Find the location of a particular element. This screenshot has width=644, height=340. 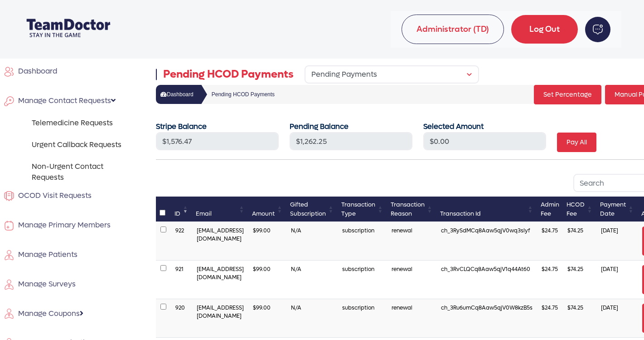

a: Dashboard is located at coordinates (175, 95).